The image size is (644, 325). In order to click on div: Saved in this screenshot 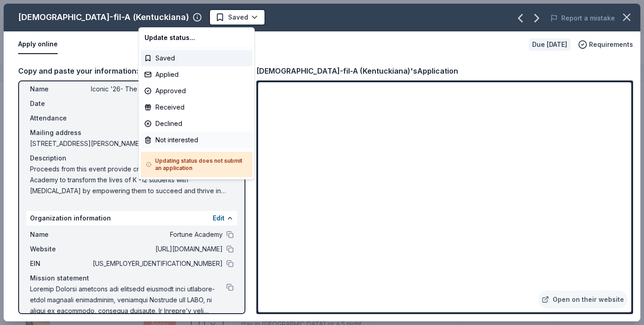, I will do `click(197, 58)`.